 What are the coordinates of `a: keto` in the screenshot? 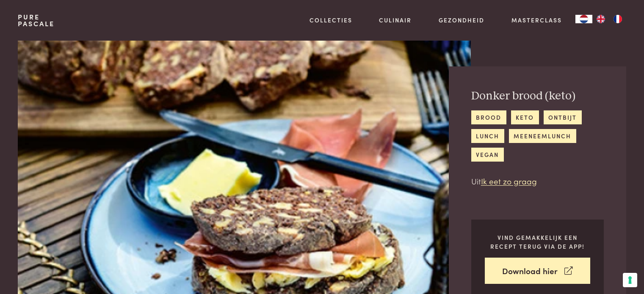 It's located at (525, 117).